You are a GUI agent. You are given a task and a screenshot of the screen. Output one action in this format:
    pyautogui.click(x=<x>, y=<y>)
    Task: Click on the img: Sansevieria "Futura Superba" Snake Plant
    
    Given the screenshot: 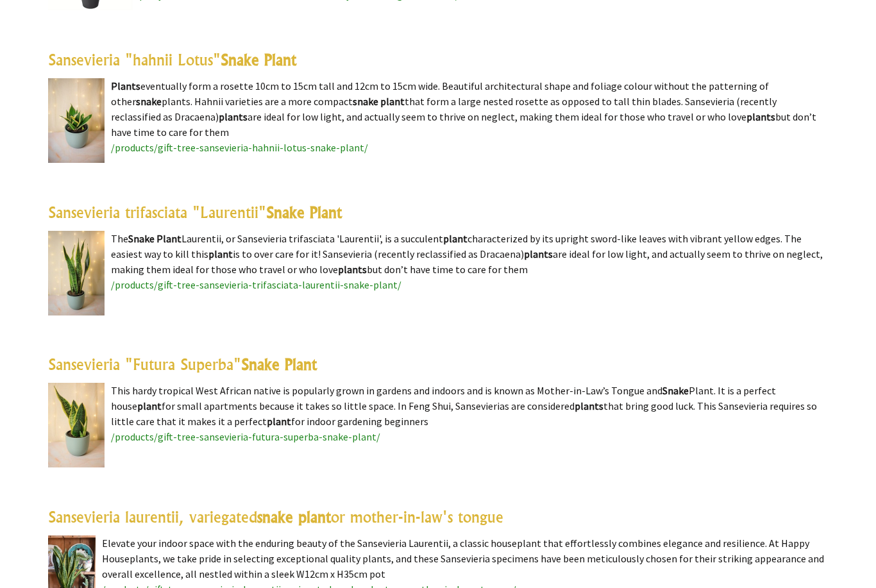 What is the action you would take?
    pyautogui.click(x=76, y=425)
    